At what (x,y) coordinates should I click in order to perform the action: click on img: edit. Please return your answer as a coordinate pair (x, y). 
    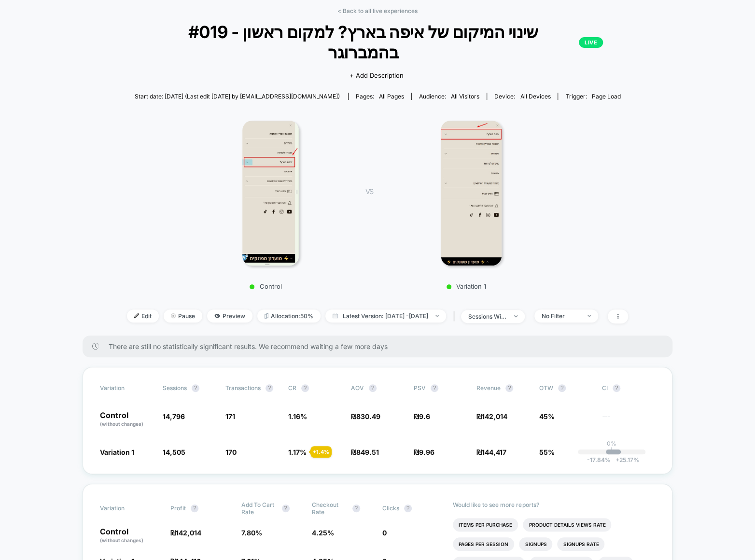
    Looking at the image, I should click on (137, 316).